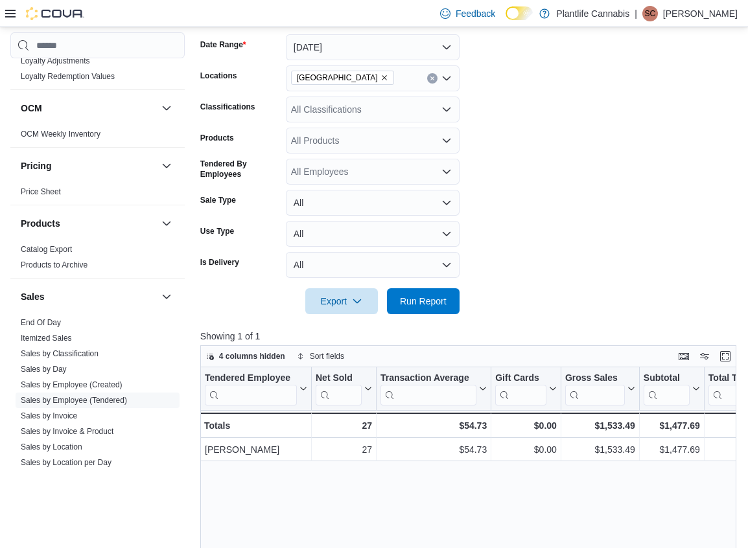 This screenshot has width=748, height=548. Describe the element at coordinates (256, 389) in the screenshot. I see `button: Tendered Employee` at that location.